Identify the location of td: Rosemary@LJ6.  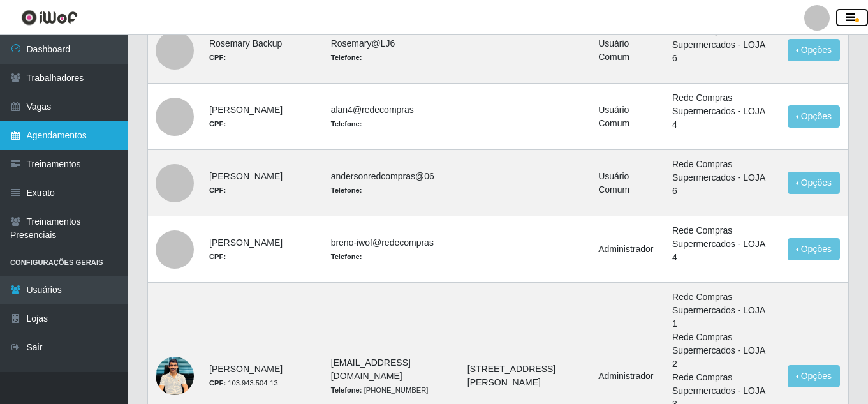
(392, 50).